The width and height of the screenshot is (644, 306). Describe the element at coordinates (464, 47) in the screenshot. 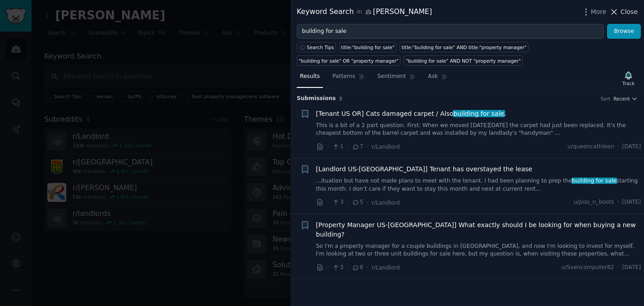

I see `a: title:"building for sale" AND title:"property manager"` at that location.